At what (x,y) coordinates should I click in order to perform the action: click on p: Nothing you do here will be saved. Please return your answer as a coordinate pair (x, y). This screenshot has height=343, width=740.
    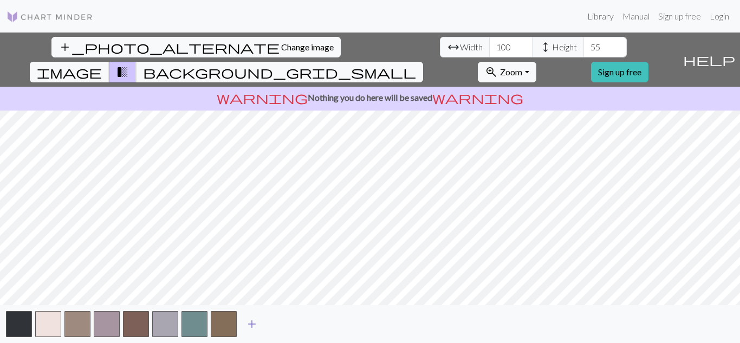
    Looking at the image, I should click on (370, 98).